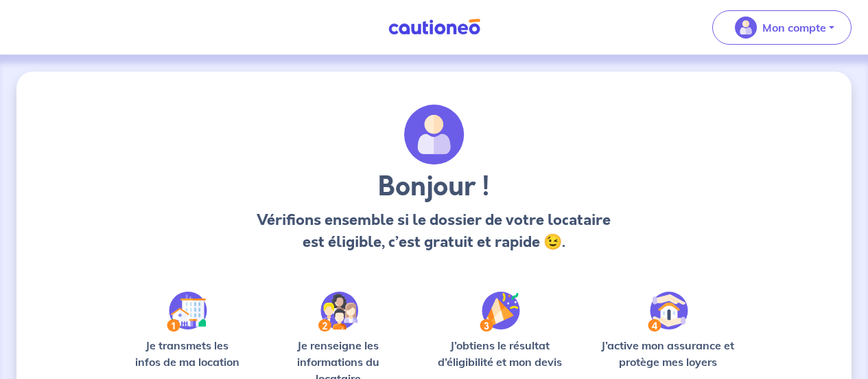  What do you see at coordinates (434, 231) in the screenshot?
I see `p: Vérifions ensemble si le dossier de votre locataire est éligible, c’est gratuit et rapide 😉.` at bounding box center [434, 231].